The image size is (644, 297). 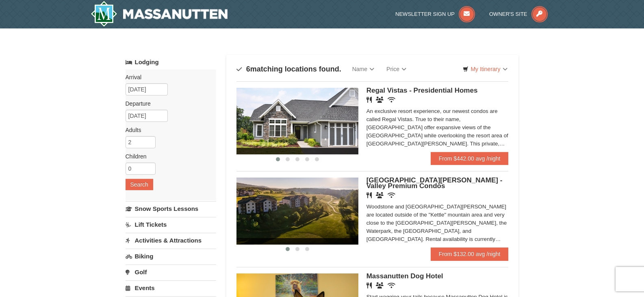 What do you see at coordinates (168, 104) in the screenshot?
I see `label: Departure` at bounding box center [168, 104].